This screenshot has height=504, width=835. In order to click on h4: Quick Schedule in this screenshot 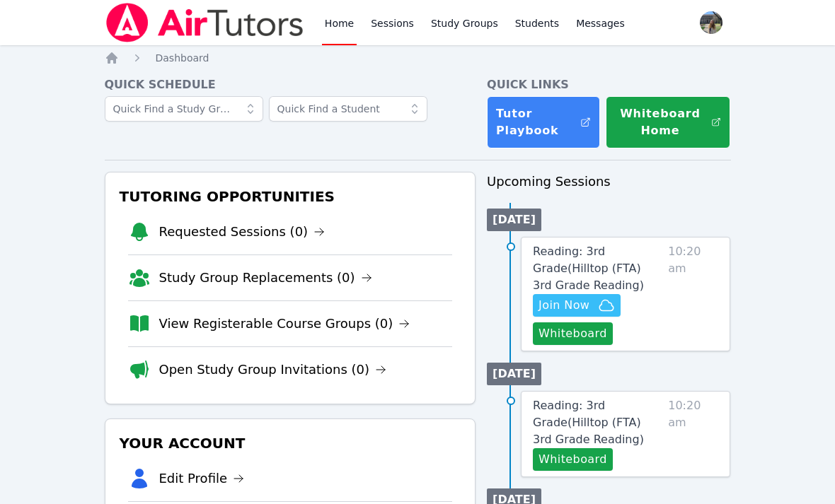, I will do `click(290, 85)`.